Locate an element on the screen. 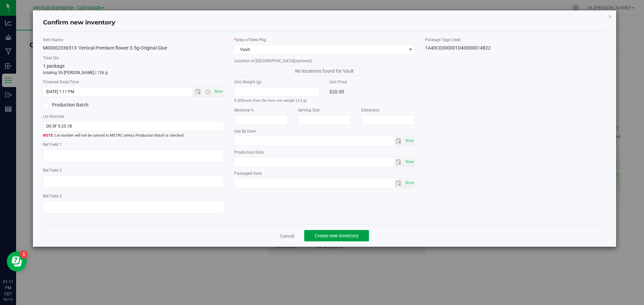 This screenshot has height=305, width=644. label: Extraction is located at coordinates (388, 110).